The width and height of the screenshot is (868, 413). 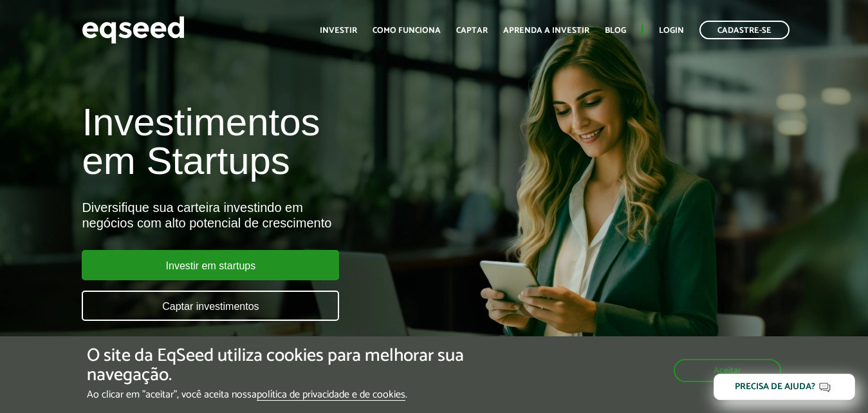 What do you see at coordinates (745, 29) in the screenshot?
I see `a: Cadastre-se` at bounding box center [745, 29].